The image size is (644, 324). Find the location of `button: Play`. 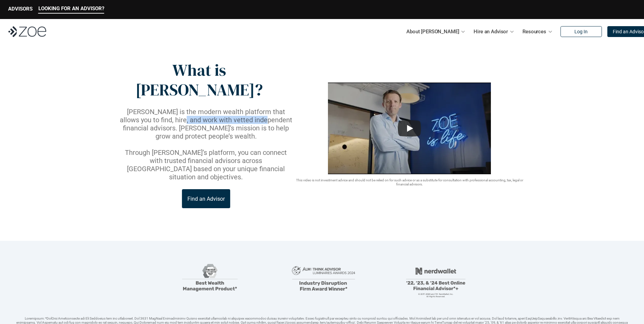

button: Play is located at coordinates (409, 129).